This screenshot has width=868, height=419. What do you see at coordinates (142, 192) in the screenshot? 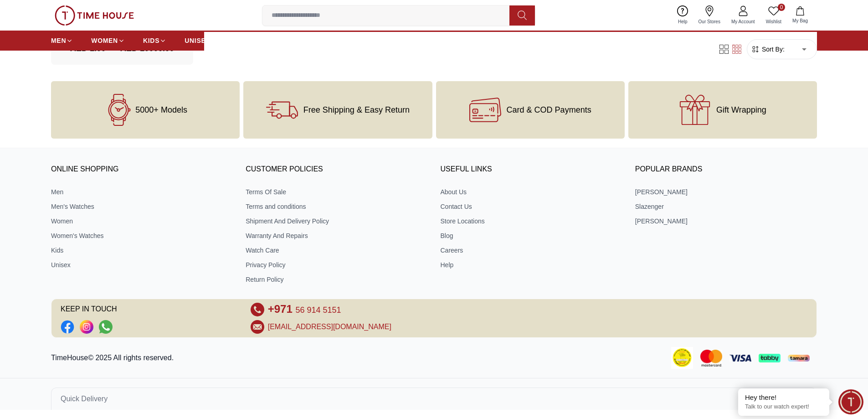
I see `a: Men` at bounding box center [142, 192].